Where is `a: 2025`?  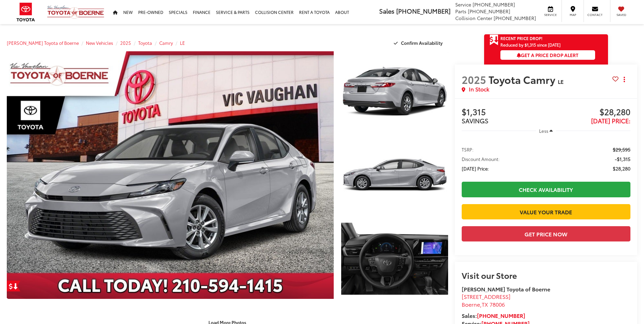
a: 2025 is located at coordinates (126, 43).